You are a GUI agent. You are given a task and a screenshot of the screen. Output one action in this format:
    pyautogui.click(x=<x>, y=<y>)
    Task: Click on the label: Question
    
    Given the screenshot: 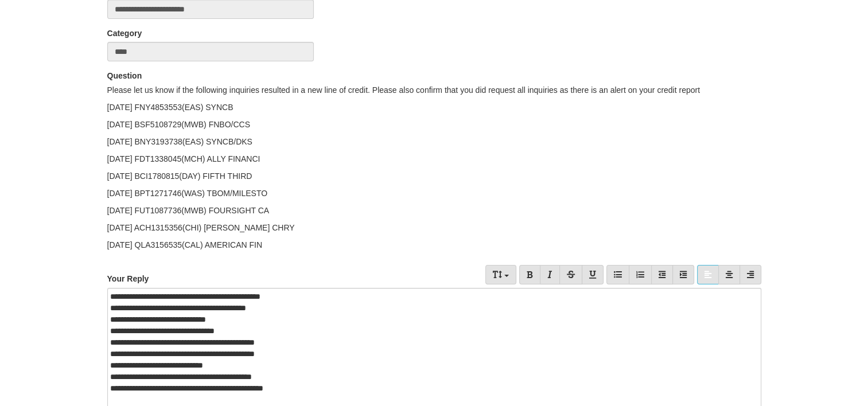 What is the action you would take?
    pyautogui.click(x=124, y=76)
    